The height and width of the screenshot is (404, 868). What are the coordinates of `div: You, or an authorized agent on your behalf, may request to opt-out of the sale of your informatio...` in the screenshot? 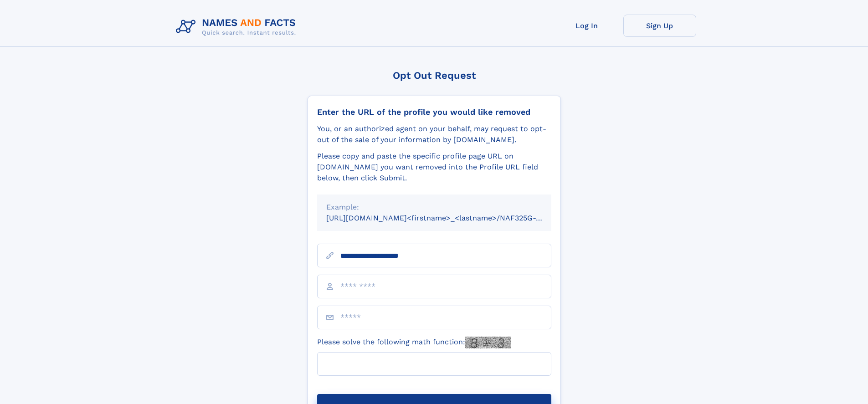 It's located at (434, 134).